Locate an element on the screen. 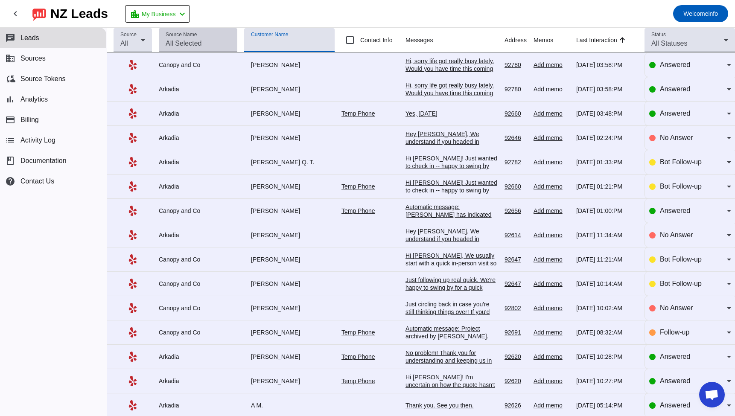  div: Thank you. See you then. is located at coordinates (451, 405).